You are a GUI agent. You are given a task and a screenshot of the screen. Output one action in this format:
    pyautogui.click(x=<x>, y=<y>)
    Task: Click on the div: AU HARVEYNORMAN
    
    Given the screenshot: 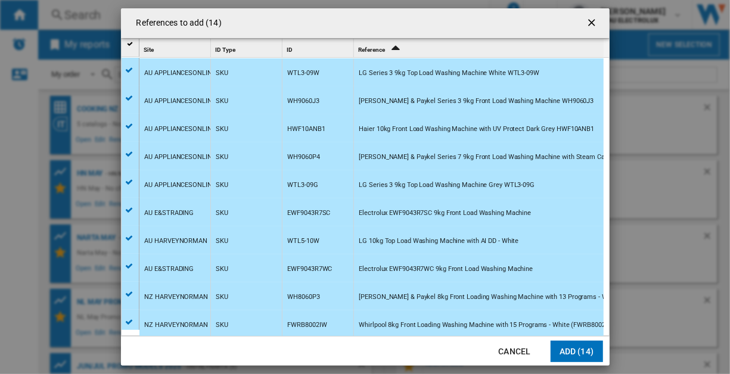 What is the action you would take?
    pyautogui.click(x=176, y=241)
    